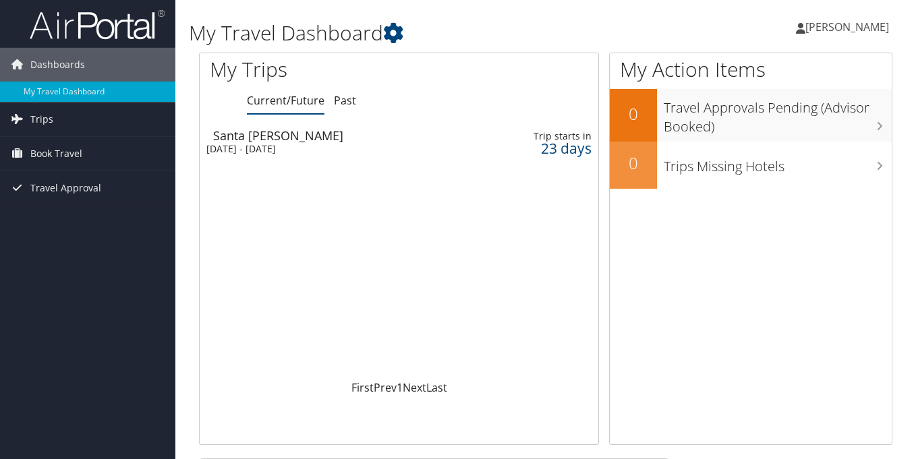  I want to click on h1: My Travel Dashboard, so click(426, 33).